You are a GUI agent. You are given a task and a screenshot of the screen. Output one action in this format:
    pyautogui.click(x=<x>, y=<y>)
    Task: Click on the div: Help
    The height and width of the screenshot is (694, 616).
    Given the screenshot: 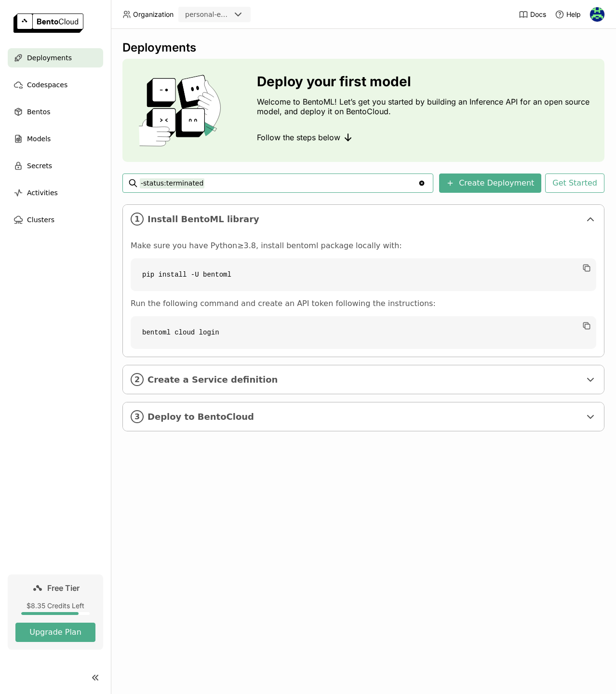 What is the action you would take?
    pyautogui.click(x=568, y=14)
    